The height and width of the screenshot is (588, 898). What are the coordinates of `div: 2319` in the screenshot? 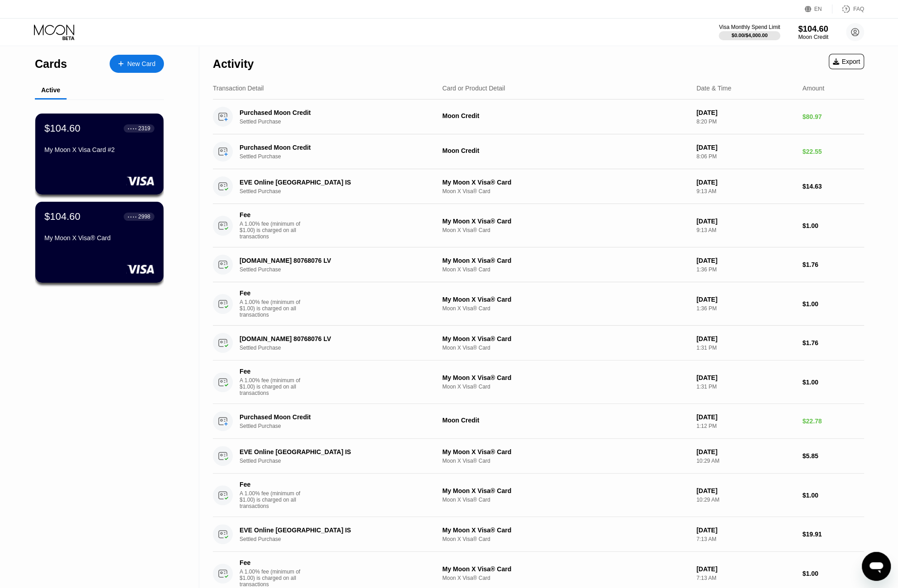 It's located at (144, 128).